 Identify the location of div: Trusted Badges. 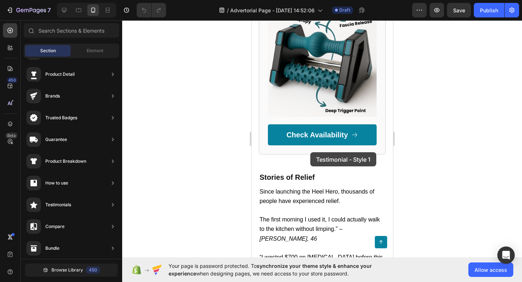
(61, 118).